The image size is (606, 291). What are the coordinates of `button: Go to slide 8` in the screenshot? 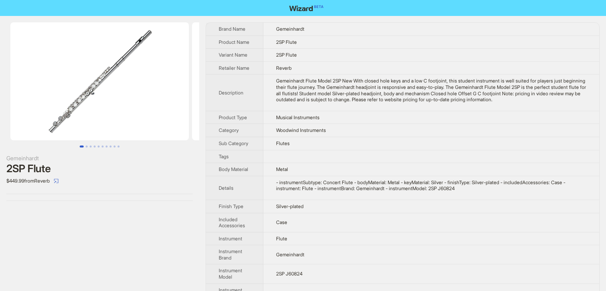 It's located at (110, 146).